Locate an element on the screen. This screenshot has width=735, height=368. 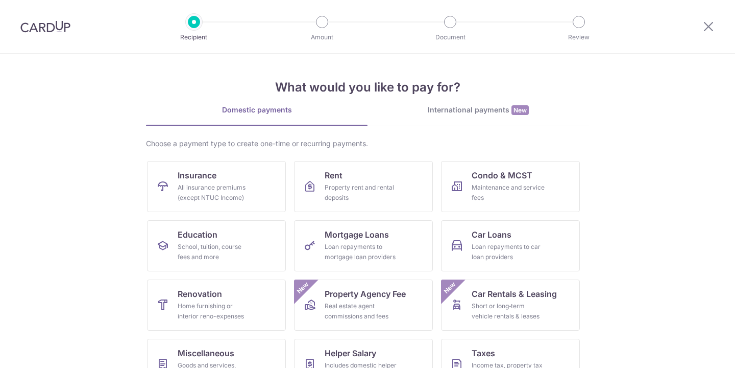
span: Car Loans is located at coordinates (492, 234).